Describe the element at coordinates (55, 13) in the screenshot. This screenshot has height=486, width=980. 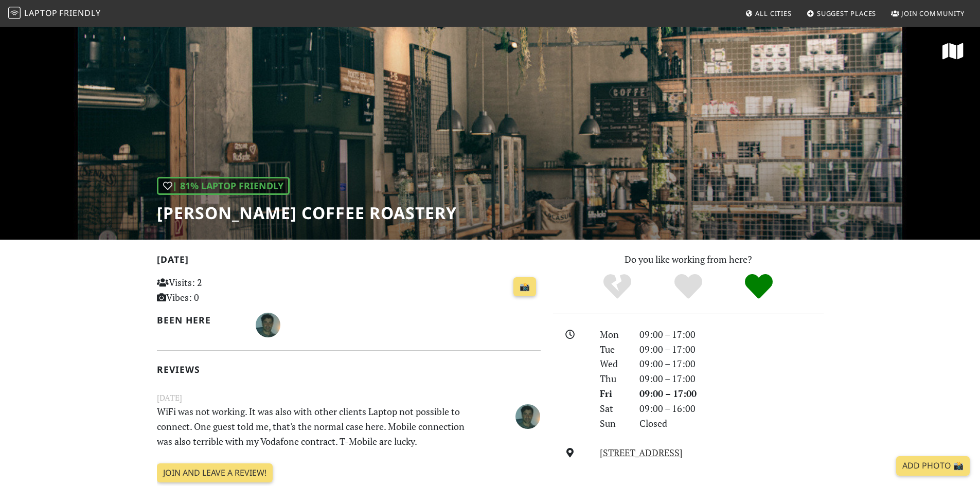
I see `a: LaptopFriendly LaptopFriendly` at that location.